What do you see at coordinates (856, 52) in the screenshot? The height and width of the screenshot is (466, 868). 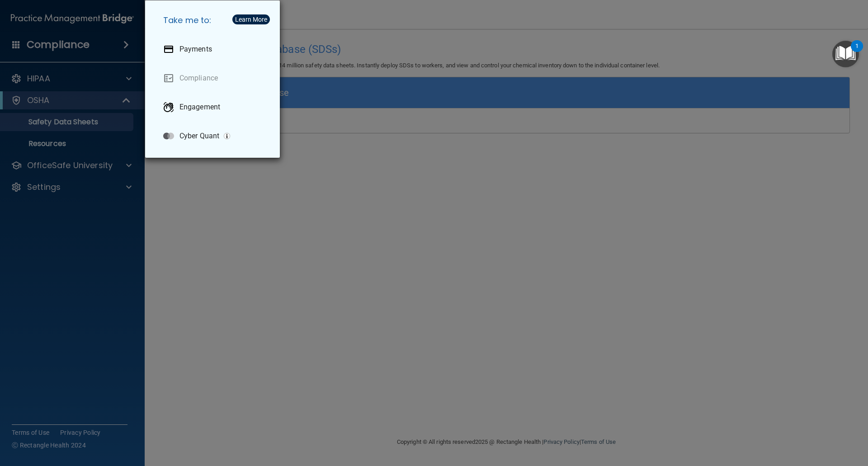 I see `div: 1` at bounding box center [856, 52].